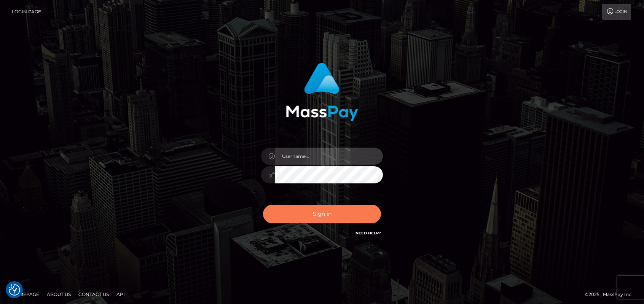 This screenshot has height=304, width=644. What do you see at coordinates (121, 294) in the screenshot?
I see `a: API` at bounding box center [121, 294].